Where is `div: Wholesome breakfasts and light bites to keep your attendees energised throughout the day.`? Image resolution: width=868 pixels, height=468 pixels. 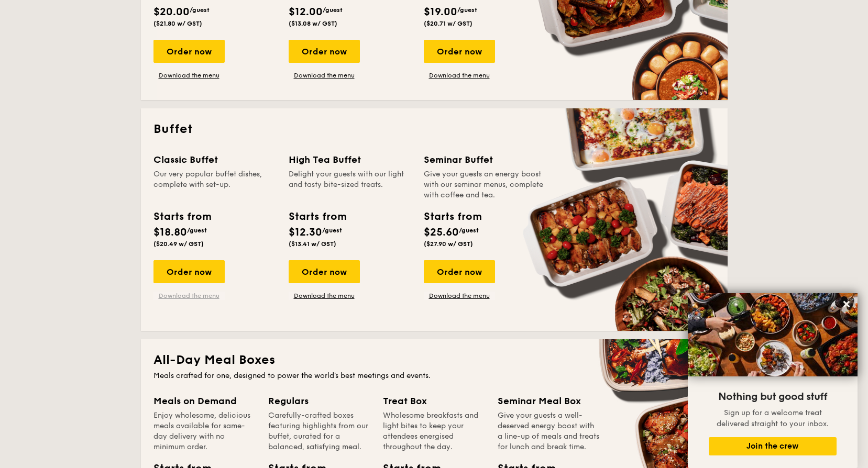
div: Wholesome breakfasts and light bites to keep your attendees energised throughout the day. is located at coordinates (434, 431).